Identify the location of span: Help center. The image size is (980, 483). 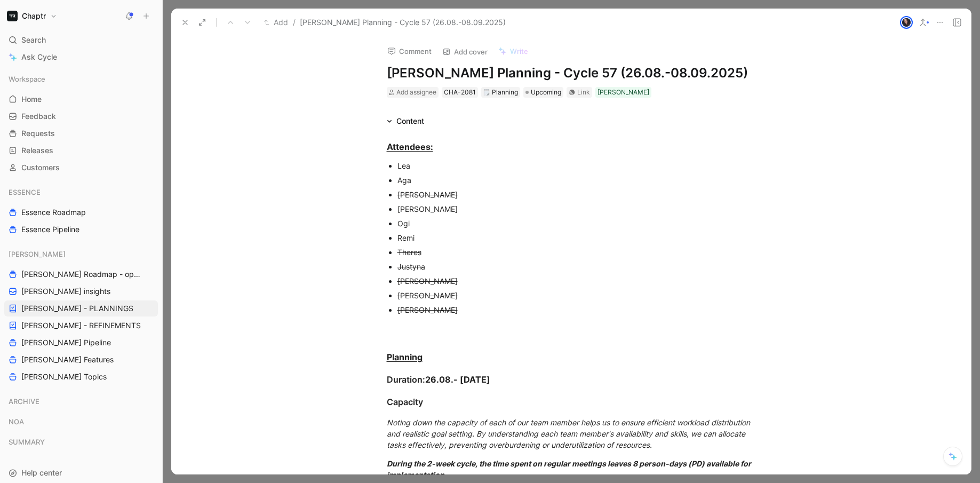
(42, 473).